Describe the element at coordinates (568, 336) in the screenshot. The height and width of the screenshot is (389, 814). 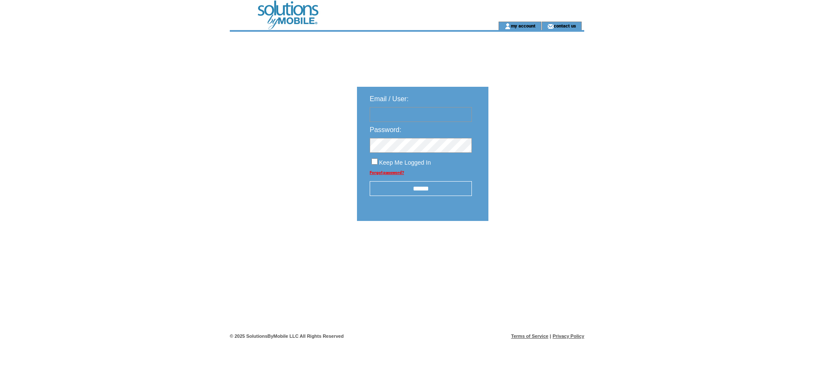
I see `a: Privacy Policy` at that location.